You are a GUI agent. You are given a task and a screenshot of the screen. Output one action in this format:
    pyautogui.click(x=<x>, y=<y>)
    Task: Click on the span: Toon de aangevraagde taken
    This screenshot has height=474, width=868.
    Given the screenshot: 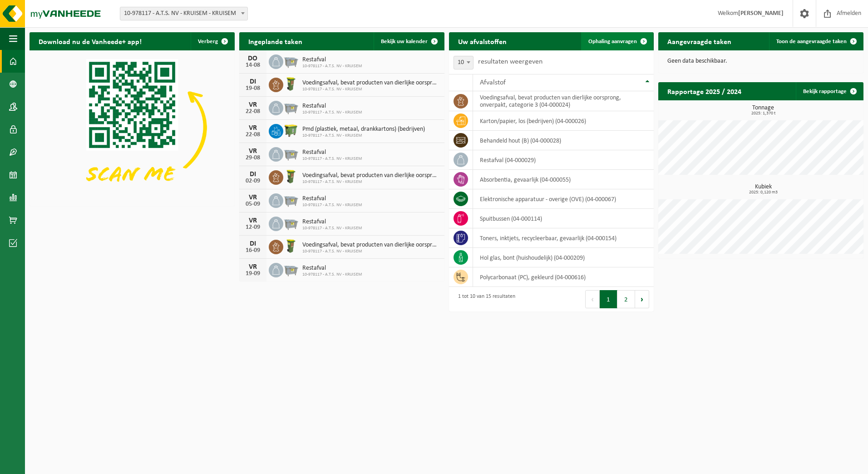 What is the action you would take?
    pyautogui.click(x=811, y=42)
    